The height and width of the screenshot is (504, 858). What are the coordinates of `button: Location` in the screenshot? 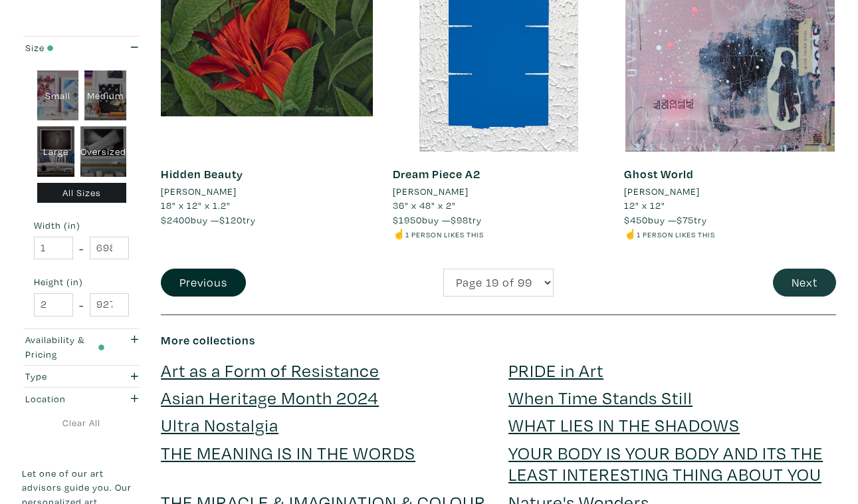 It's located at (81, 398).